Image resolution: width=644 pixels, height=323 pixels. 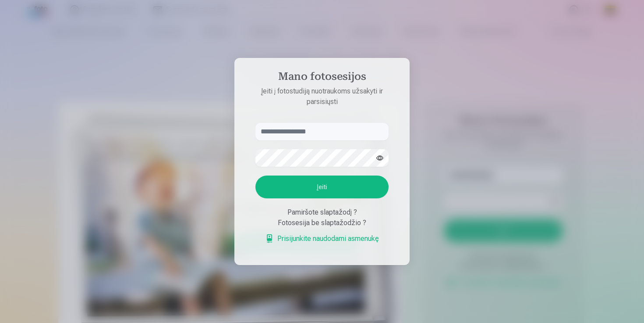 What do you see at coordinates (322, 238) in the screenshot?
I see `a: Prisijunkite naudodami asmenukę` at bounding box center [322, 238].